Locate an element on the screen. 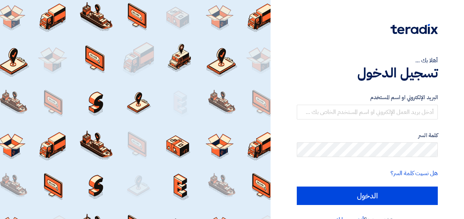  a: هل نسيت كلمة السر؟ is located at coordinates (415, 174).